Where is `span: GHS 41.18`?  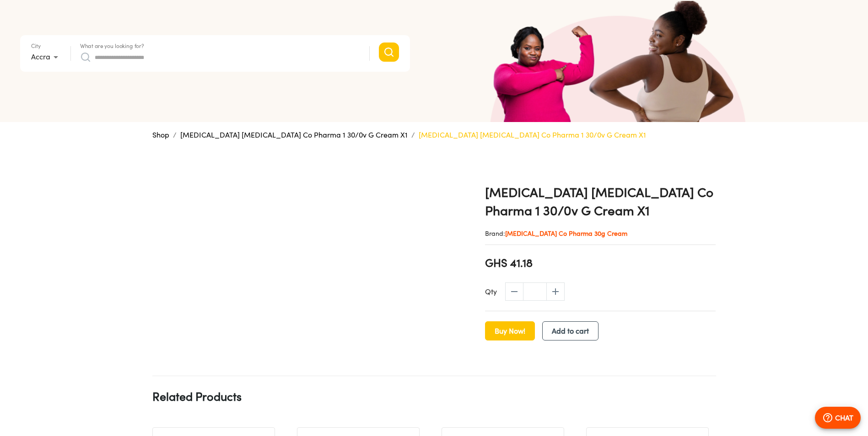 span: GHS 41.18 is located at coordinates (509, 263).